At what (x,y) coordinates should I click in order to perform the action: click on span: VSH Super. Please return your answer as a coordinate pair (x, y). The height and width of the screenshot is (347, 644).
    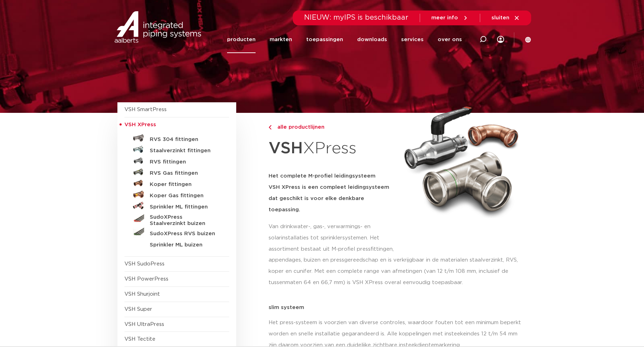
    Looking at the image, I should click on (138, 309).